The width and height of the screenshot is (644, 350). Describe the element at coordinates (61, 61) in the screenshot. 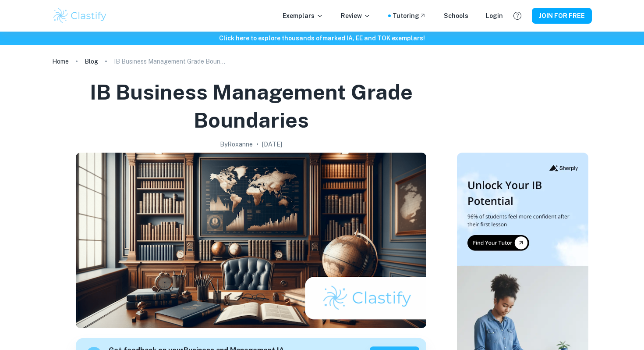

I see `a: Home` at that location.